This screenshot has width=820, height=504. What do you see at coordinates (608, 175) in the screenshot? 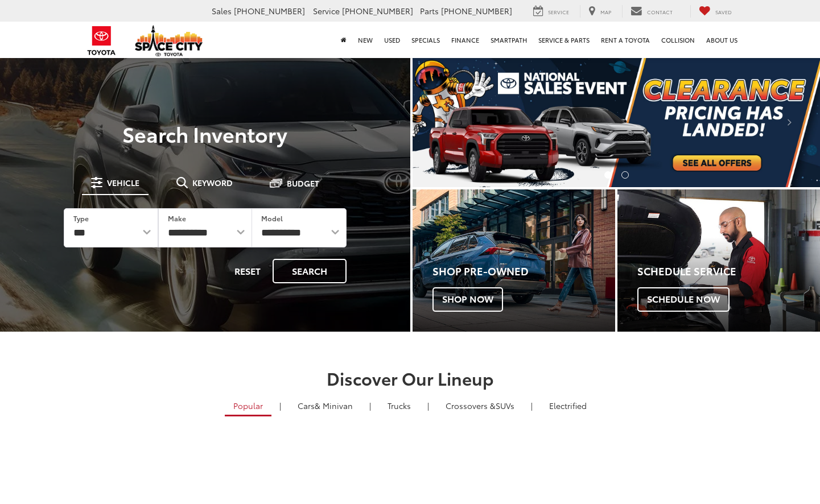
I see `li: Go to slide number 1.` at bounding box center [608, 175].